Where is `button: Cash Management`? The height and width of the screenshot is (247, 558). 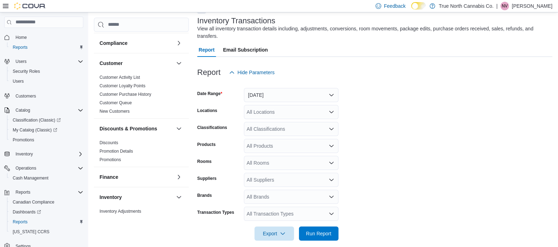 button: Cash Management is located at coordinates (47, 178).